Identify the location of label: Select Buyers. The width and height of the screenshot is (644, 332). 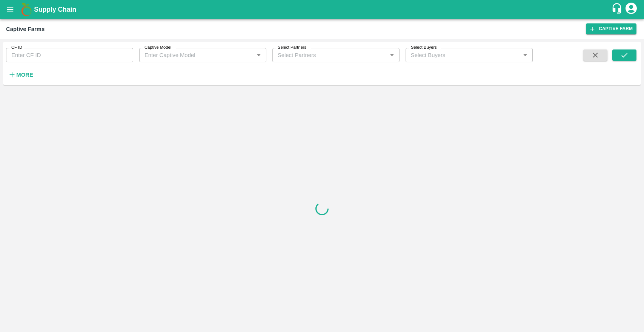
(424, 47).